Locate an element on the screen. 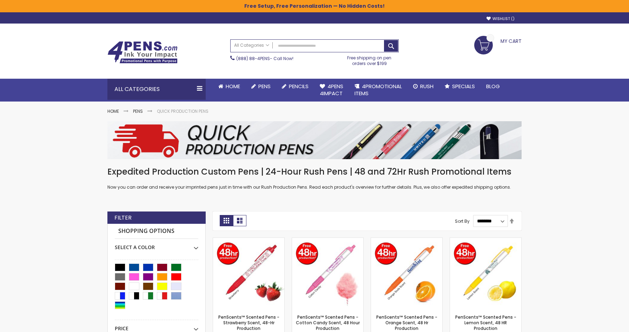 The width and height of the screenshot is (629, 332). span: Blog is located at coordinates (493, 86).